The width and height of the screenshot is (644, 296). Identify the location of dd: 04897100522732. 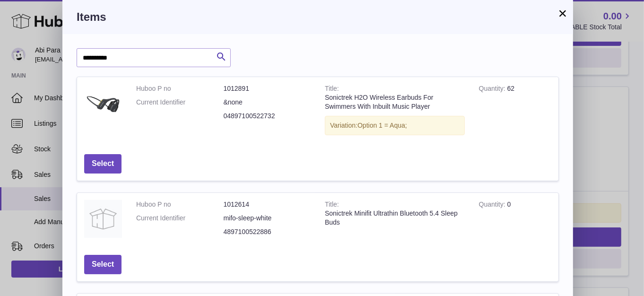
(267, 115).